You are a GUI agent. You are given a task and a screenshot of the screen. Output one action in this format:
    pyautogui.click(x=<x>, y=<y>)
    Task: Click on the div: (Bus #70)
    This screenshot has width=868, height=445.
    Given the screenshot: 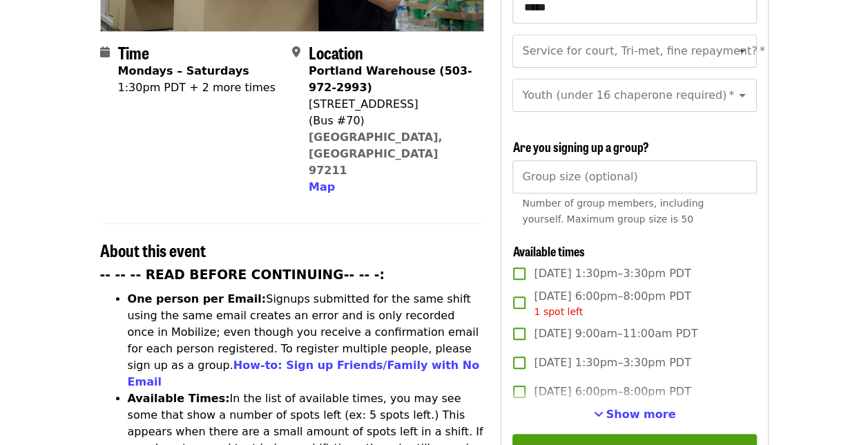 What is the action you would take?
    pyautogui.click(x=391, y=121)
    